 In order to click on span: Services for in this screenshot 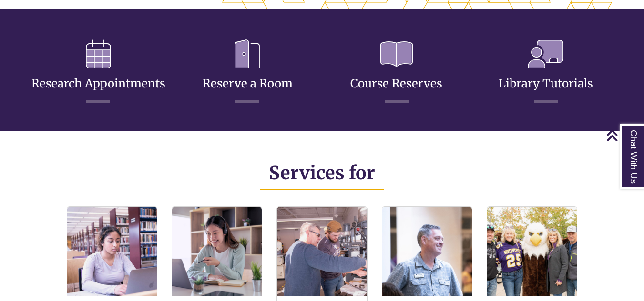, I will do `click(321, 173)`.